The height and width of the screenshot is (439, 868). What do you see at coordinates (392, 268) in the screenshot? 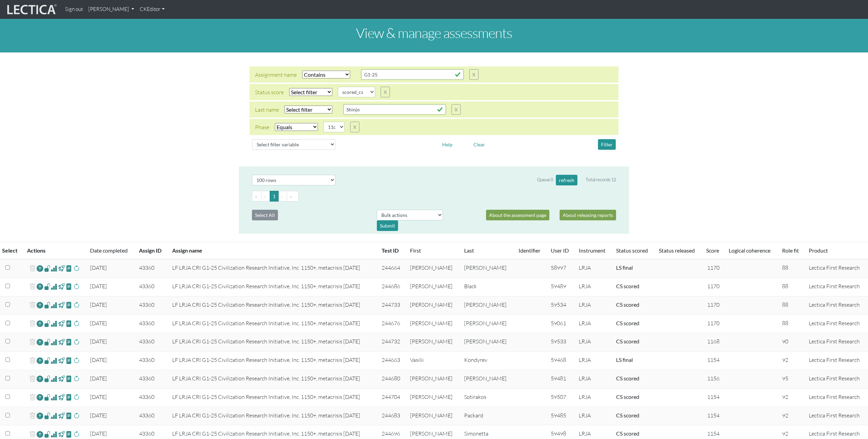
I see `td: 244664` at bounding box center [392, 268].